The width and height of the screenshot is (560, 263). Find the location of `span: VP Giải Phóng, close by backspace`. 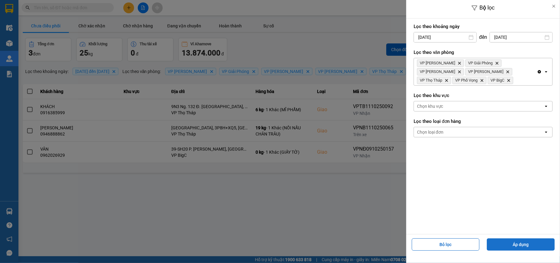

span: VP Giải Phóng, close by backspace is located at coordinates (484, 63).